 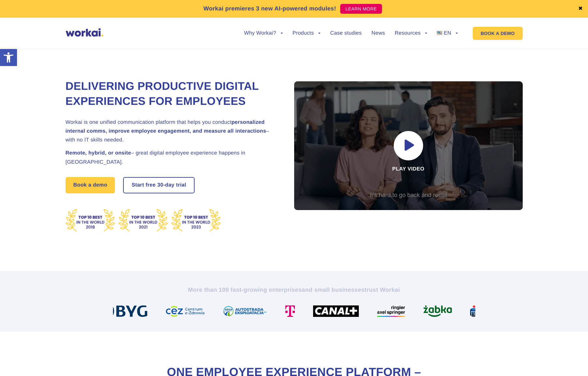 What do you see at coordinates (306, 33) in the screenshot?
I see `a: Products` at bounding box center [306, 33].